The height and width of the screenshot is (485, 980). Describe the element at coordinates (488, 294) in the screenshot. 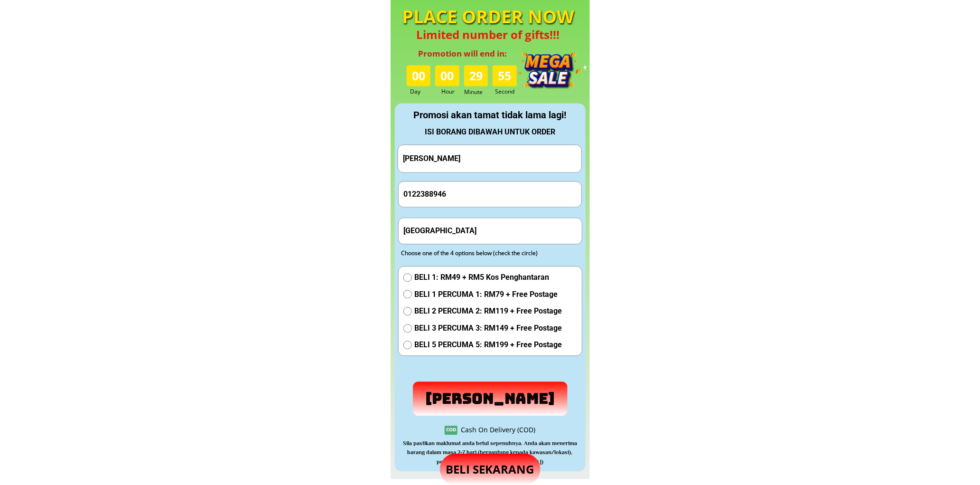

I see `span: BELI 1 PERCUMA 1: RM79 + Free Postage` at that location.